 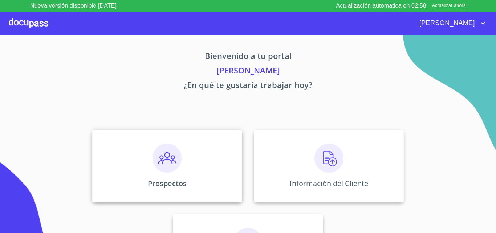 I want to click on p: Información del Cliente, so click(x=329, y=183).